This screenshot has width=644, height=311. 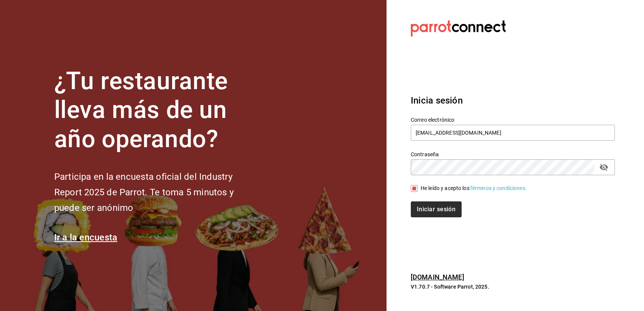 I want to click on div: He leído y acepto los, so click(x=474, y=188).